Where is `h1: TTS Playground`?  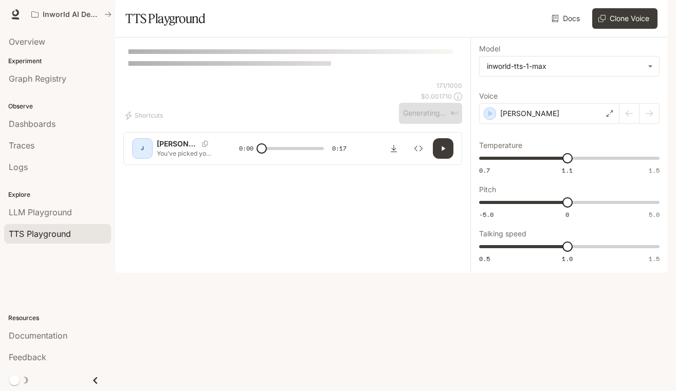
h1: TTS Playground is located at coordinates (165, 18).